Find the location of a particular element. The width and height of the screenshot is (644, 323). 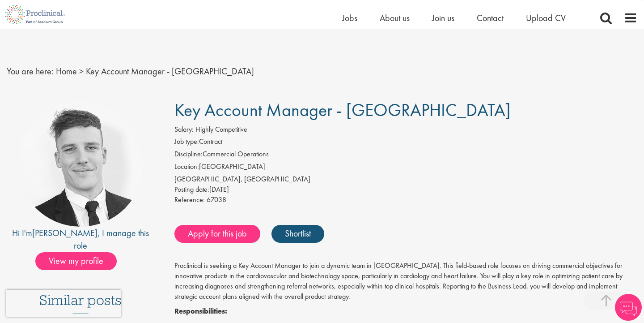

span: Contact is located at coordinates (490, 18).